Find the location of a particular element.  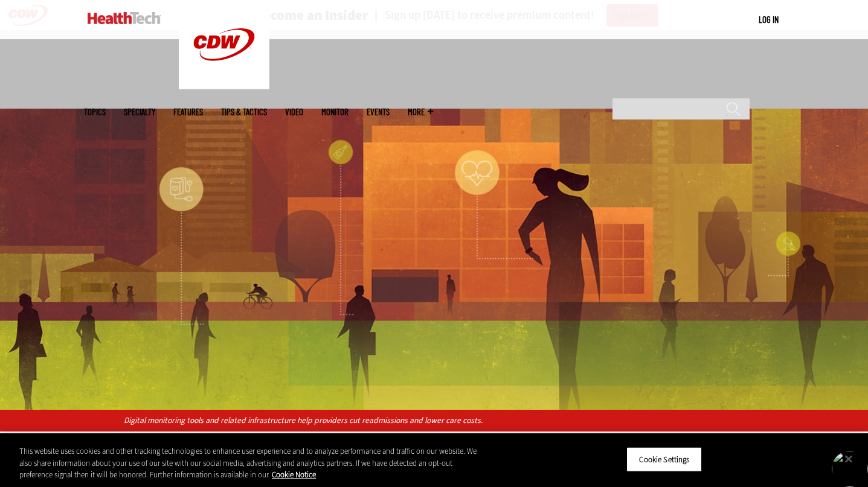

a: More information about your privacy is located at coordinates (294, 475).